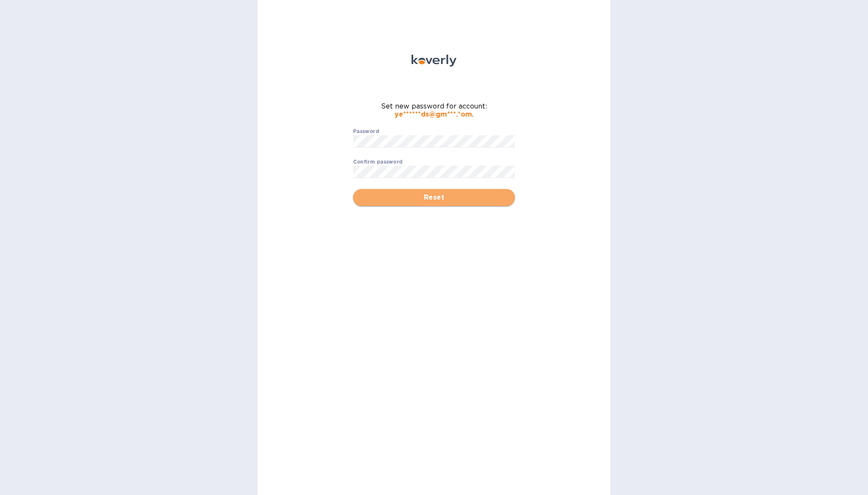  Describe the element at coordinates (365, 131) in the screenshot. I see `label: Password` at that location.